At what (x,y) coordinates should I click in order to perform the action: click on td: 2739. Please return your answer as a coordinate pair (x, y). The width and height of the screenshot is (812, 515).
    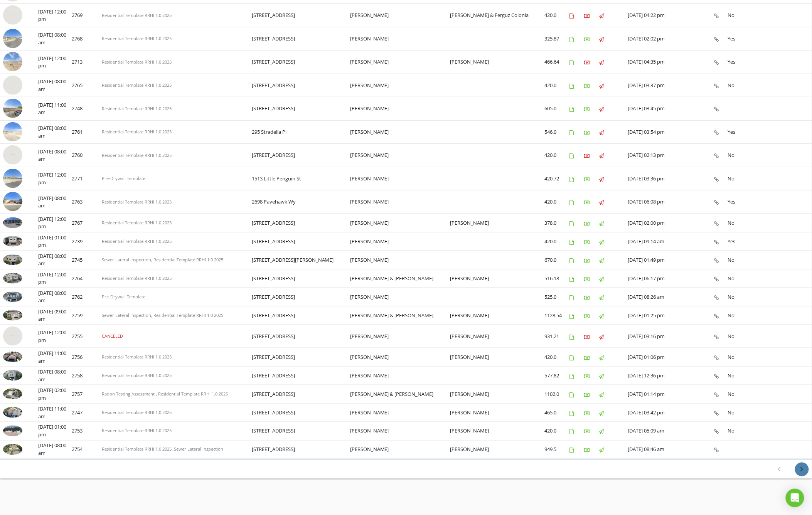
    Looking at the image, I should click on (87, 242).